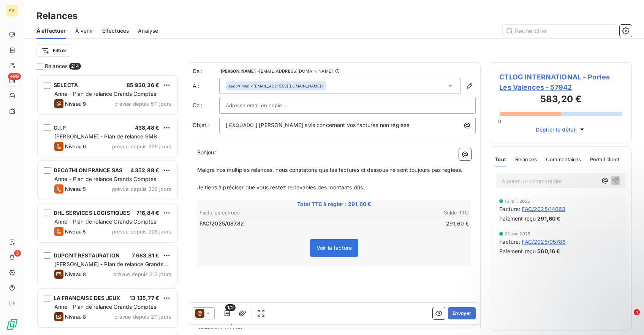 This screenshot has height=335, width=644. What do you see at coordinates (60, 128) in the screenshot?
I see `span: O.I.F` at bounding box center [60, 128].